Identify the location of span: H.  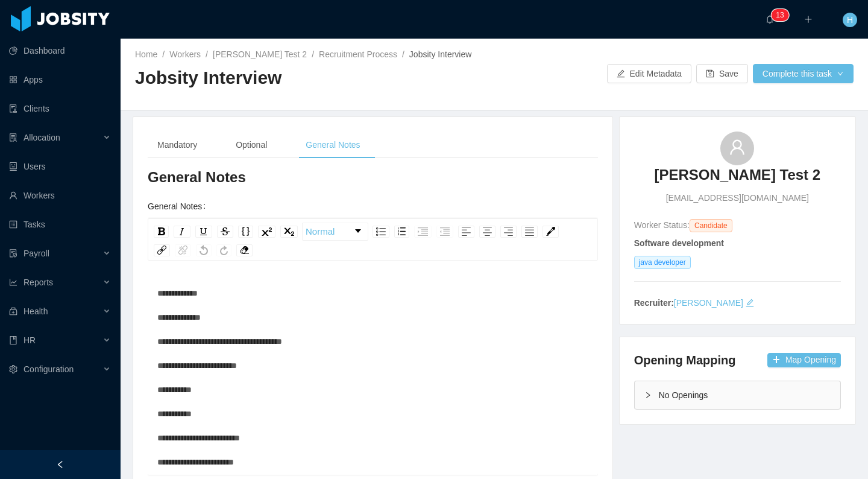
(850, 20).